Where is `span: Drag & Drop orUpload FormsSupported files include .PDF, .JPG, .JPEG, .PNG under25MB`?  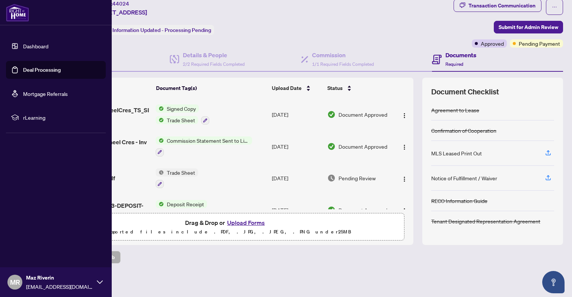
span: Drag & Drop orUpload FormsSupported files include .PDF, .JPG, .JPEG, .PNG under25MB is located at coordinates (226, 227).